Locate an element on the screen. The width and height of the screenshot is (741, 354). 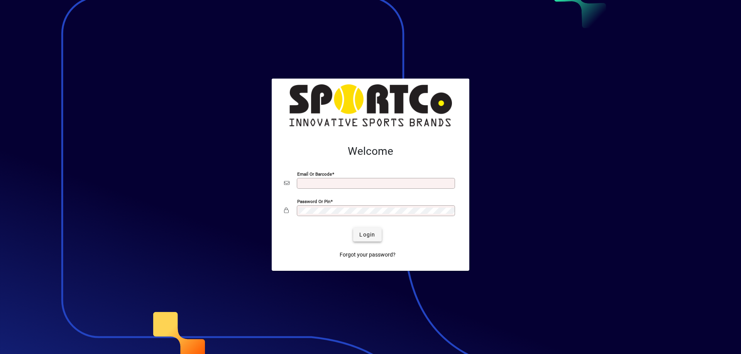
a: Forgot your password? is located at coordinates (367, 255).